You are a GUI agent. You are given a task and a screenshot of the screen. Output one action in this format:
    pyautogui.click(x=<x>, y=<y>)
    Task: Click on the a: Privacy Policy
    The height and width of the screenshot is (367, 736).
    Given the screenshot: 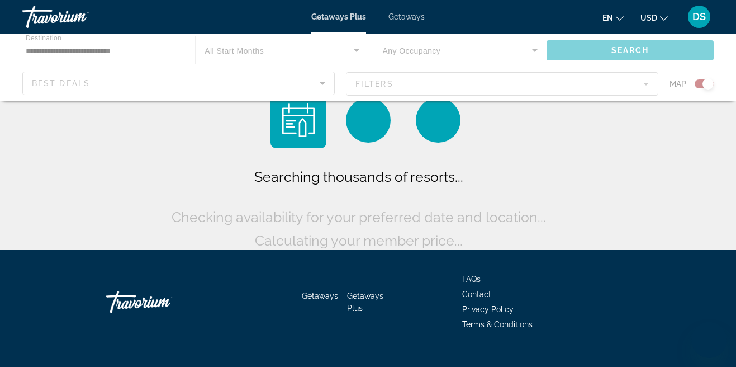 What is the action you would take?
    pyautogui.click(x=488, y=309)
    